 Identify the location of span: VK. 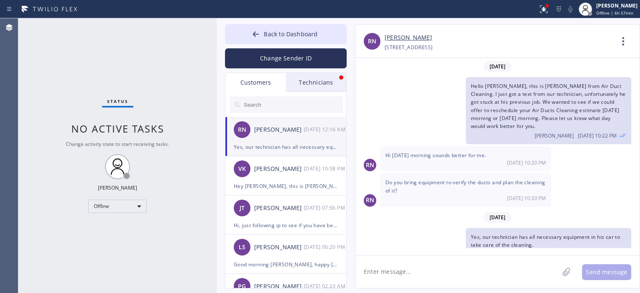
(242, 169).